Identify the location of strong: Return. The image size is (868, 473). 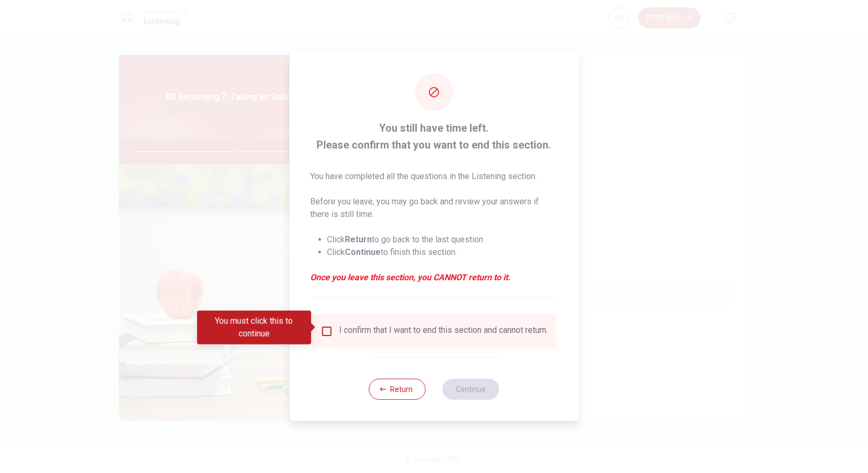
(358, 239).